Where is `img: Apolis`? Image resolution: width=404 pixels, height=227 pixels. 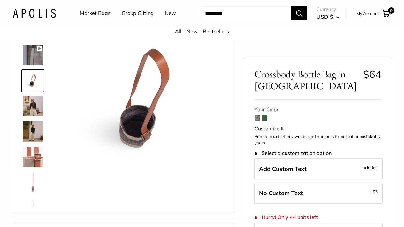 img: Apolis is located at coordinates (34, 13).